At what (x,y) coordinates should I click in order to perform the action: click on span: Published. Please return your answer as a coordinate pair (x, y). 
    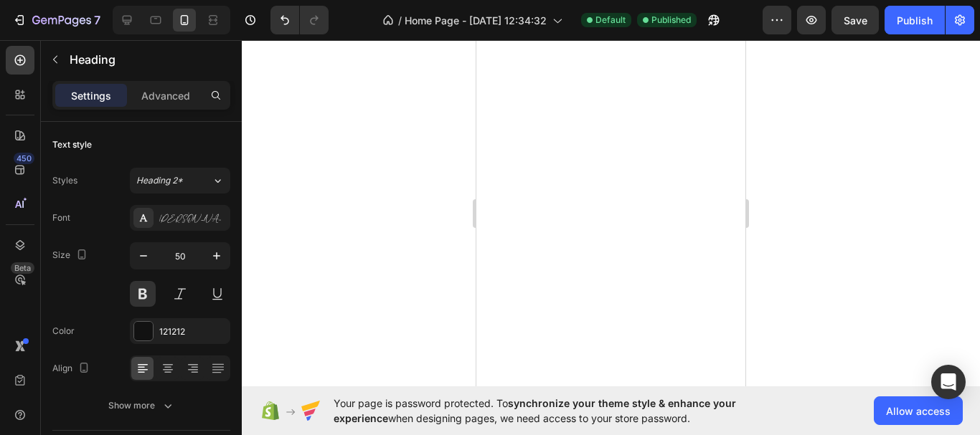
    Looking at the image, I should click on (671, 20).